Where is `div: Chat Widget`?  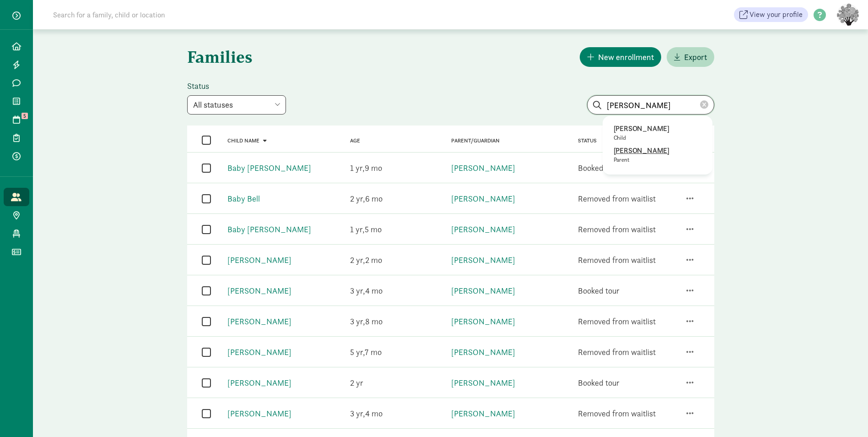 div: Chat Widget is located at coordinates (846, 415).